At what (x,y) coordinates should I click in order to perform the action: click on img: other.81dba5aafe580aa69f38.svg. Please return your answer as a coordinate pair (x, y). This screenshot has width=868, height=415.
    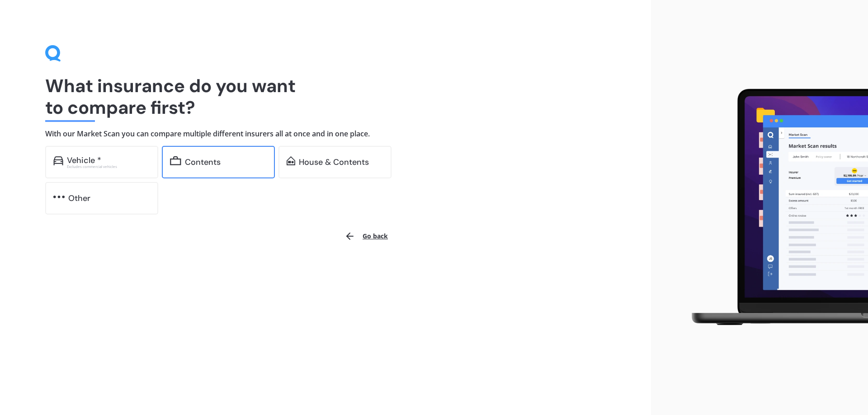
    Looking at the image, I should click on (59, 197).